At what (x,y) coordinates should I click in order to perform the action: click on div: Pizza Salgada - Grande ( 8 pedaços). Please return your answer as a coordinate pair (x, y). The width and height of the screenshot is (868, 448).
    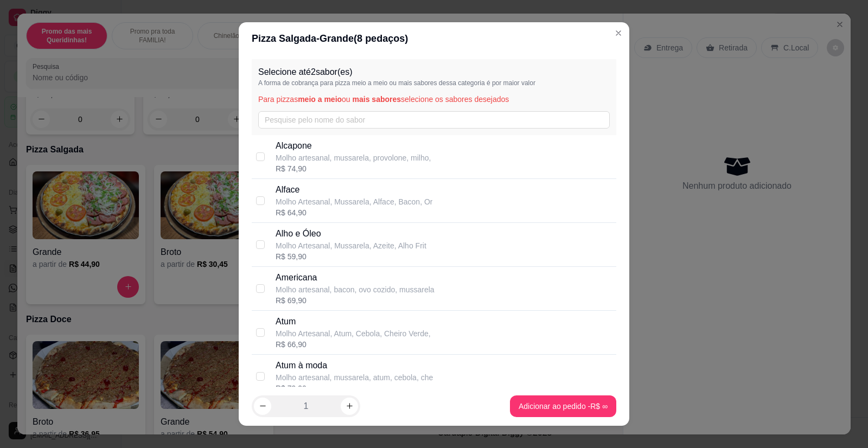
    Looking at the image, I should click on (434, 39).